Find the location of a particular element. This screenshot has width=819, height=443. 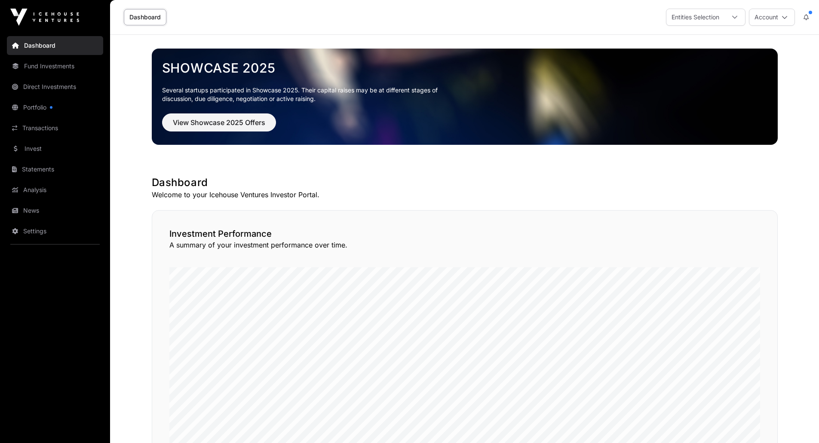

p: Welcome to your Icehouse Ventures Investor Portal. is located at coordinates (465, 195).